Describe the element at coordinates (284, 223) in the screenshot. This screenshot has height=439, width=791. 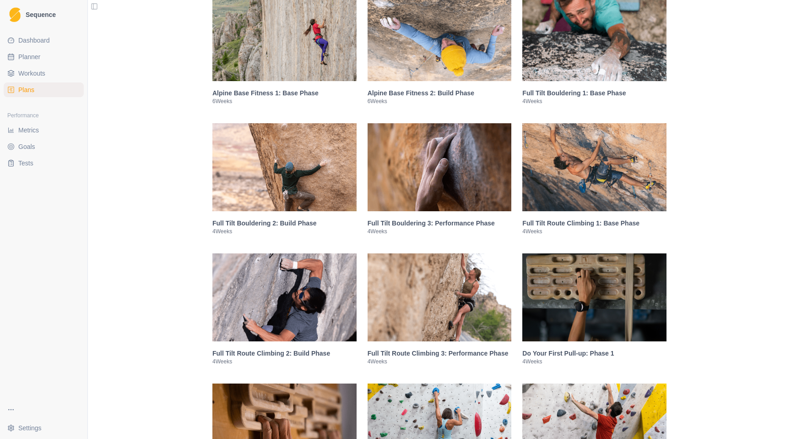
I see `h3: Full Tilt Bouldering 2: Build Phase` at that location.